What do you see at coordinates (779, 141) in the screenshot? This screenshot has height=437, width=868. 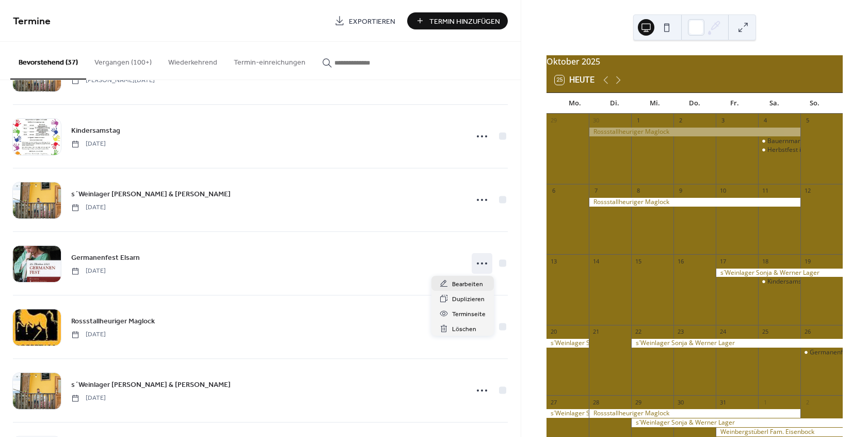 I see `div: Bauernmarkt in Elsarn` at bounding box center [779, 141].